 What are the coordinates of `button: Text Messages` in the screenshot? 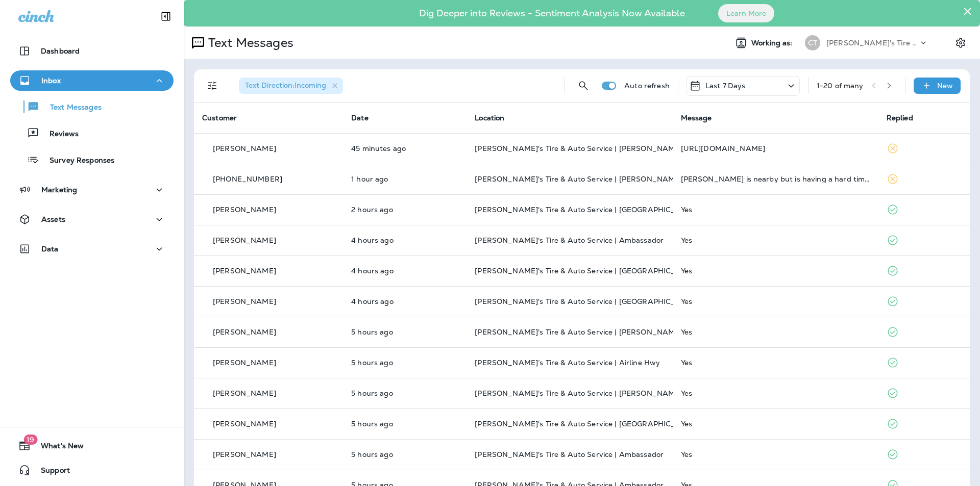 It's located at (92, 107).